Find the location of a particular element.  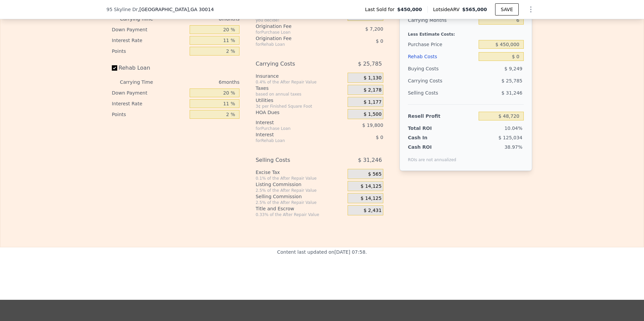

span: $ 565 is located at coordinates (375, 174).